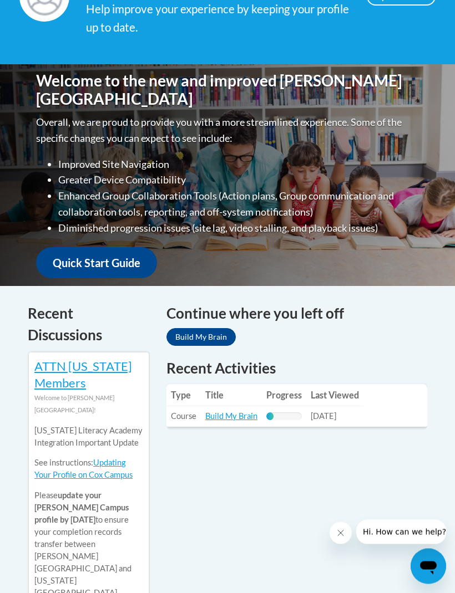 The image size is (455, 593). What do you see at coordinates (231, 396) in the screenshot?
I see `th: Title` at bounding box center [231, 396].